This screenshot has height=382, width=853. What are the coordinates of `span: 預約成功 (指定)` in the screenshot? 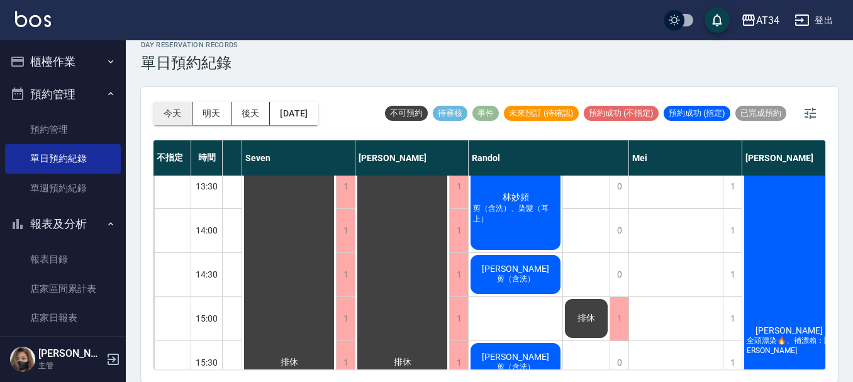 It's located at (697, 113).